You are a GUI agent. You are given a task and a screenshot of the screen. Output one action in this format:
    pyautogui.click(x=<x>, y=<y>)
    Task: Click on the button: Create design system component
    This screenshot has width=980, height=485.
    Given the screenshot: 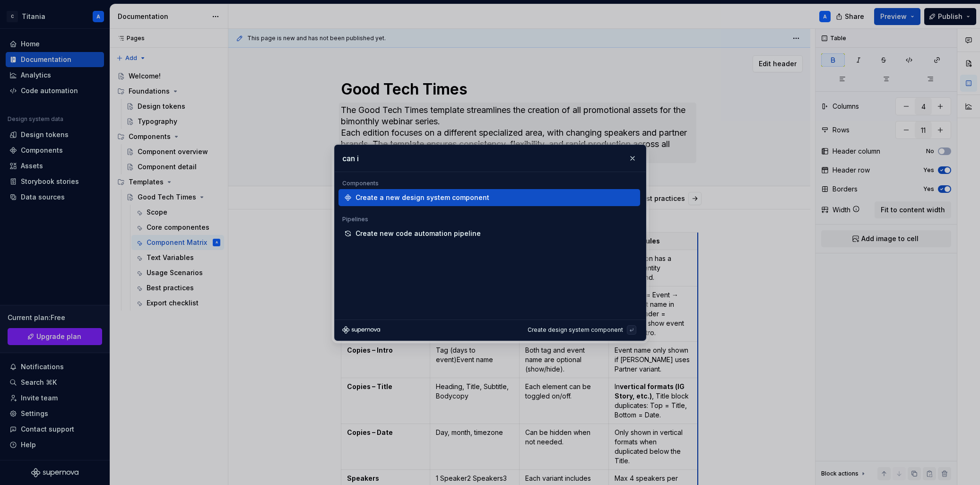 What is the action you would take?
    pyautogui.click(x=580, y=330)
    